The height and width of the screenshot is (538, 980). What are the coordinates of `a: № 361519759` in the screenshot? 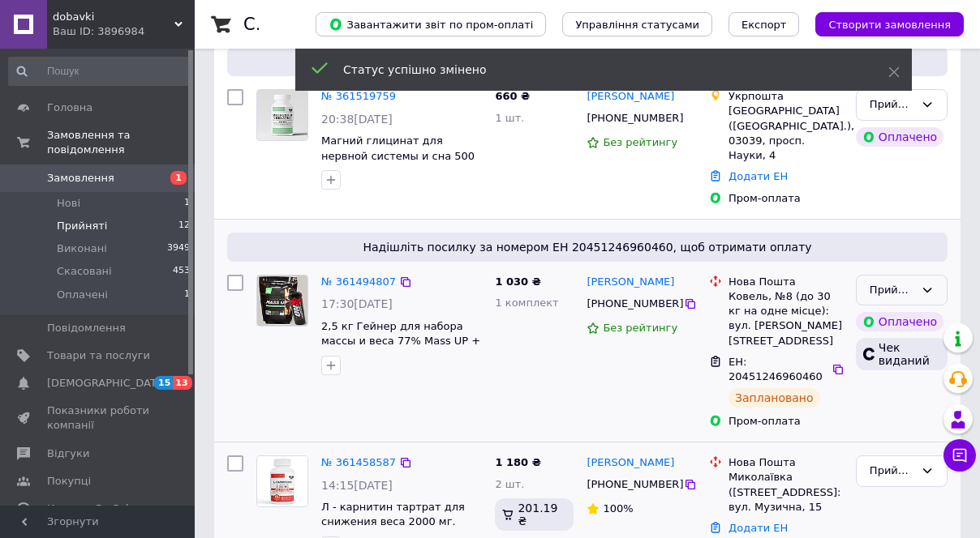 It's located at (358, 96).